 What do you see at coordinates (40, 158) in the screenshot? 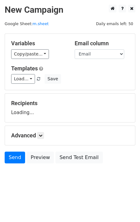
I see `a: Preview` at bounding box center [40, 158].